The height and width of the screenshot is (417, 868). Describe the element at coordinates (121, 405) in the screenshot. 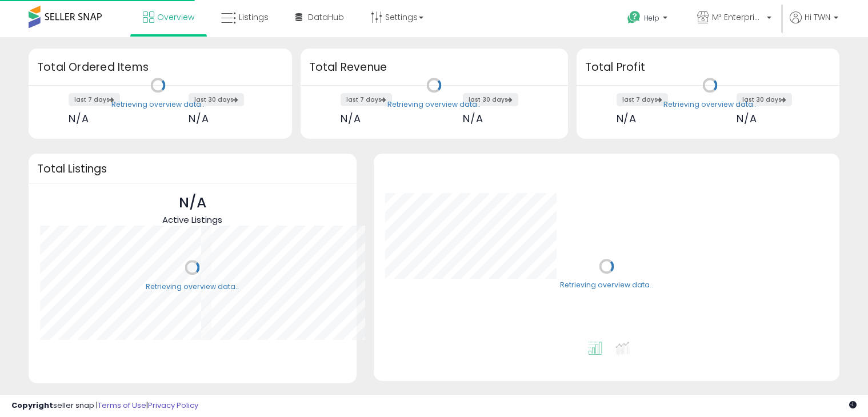

I see `a: Terms of Use` at that location.